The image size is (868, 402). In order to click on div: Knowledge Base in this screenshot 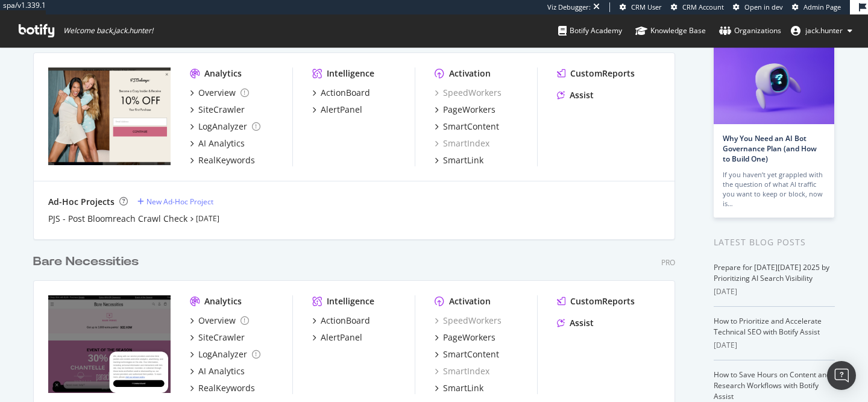, I will do `click(670, 31)`.